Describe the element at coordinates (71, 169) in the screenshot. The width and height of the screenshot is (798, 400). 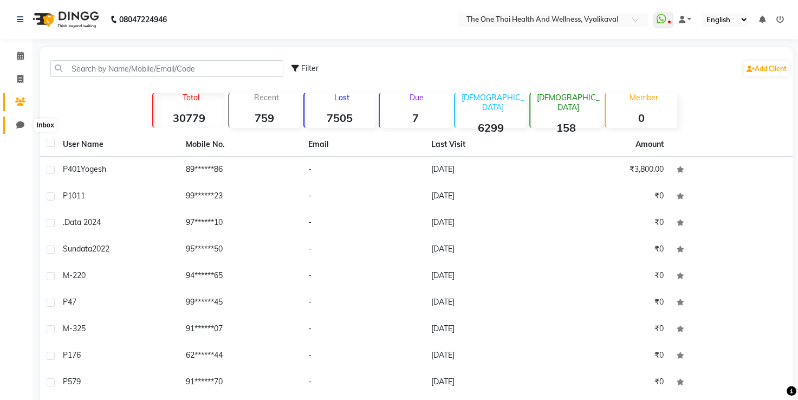
I see `span: P401` at that location.